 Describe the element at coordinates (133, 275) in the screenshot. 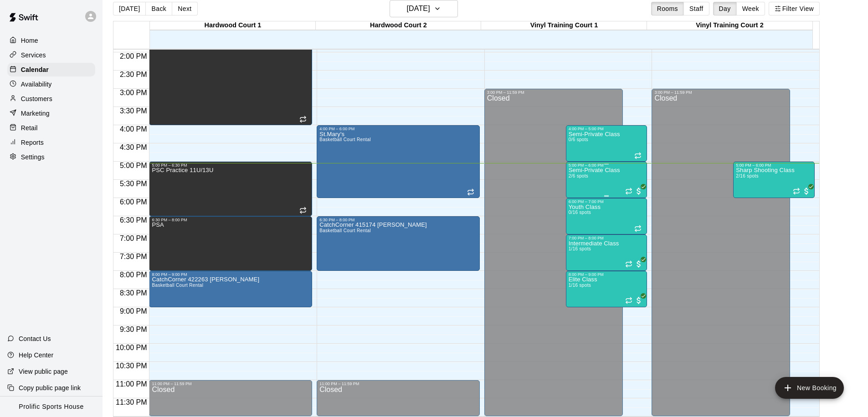

I see `span: 8:00 PM` at that location.